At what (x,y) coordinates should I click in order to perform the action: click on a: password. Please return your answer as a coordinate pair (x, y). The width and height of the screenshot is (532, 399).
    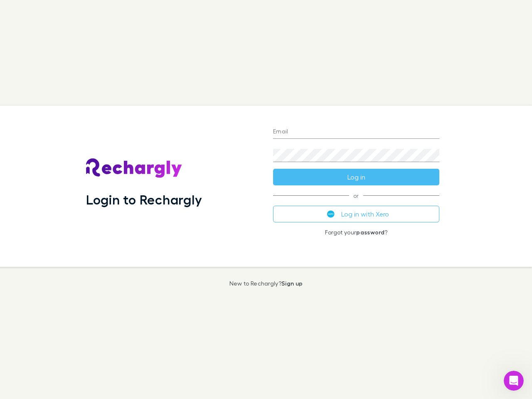
    Looking at the image, I should click on (371, 232).